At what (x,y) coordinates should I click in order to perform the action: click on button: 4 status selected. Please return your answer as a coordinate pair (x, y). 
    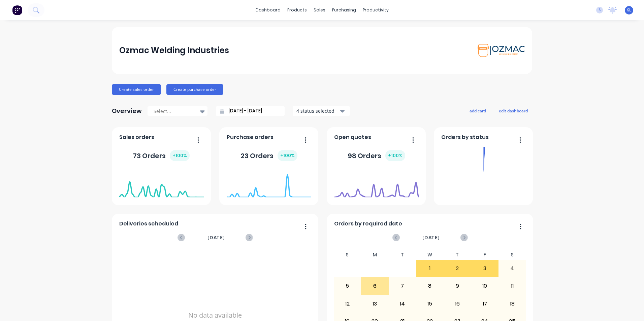
    Looking at the image, I should click on (321, 111).